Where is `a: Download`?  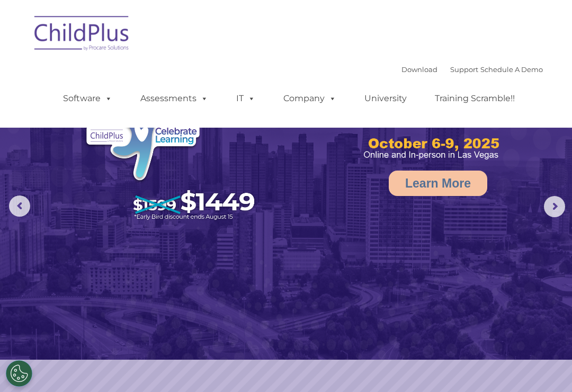 a: Download is located at coordinates (420, 70).